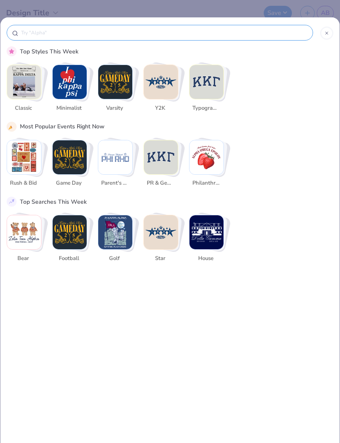  What do you see at coordinates (160, 259) in the screenshot?
I see `span: star` at bounding box center [160, 259].